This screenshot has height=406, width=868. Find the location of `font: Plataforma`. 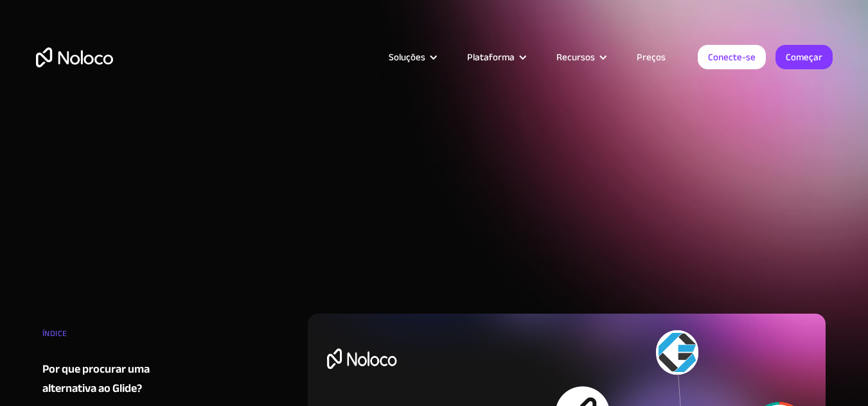

font: Plataforma is located at coordinates (491, 57).